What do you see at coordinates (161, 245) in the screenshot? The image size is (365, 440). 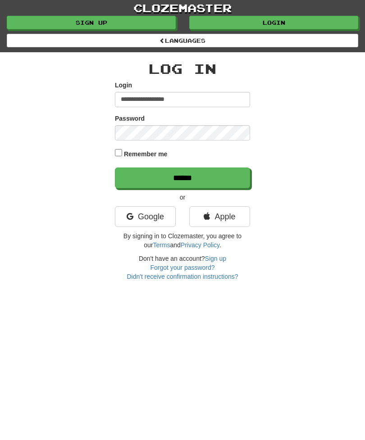 I see `a: Terms` at bounding box center [161, 245].